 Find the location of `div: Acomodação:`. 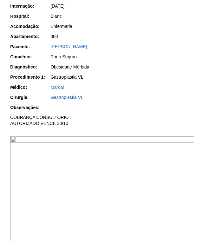

div: Acomodação: is located at coordinates (30, 26).